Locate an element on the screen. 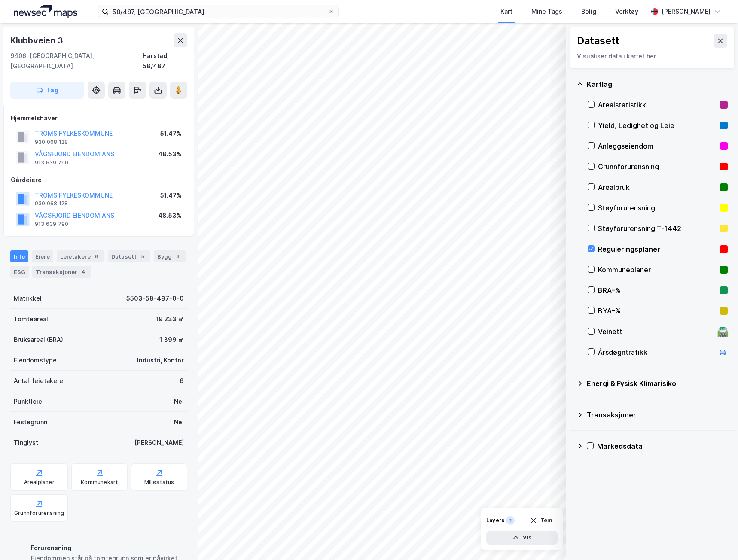  div: Info is located at coordinates (19, 256).